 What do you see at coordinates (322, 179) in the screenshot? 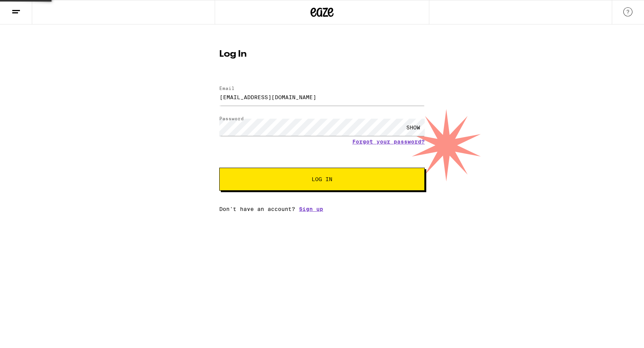
I see `button: Log In` at bounding box center [322, 179].